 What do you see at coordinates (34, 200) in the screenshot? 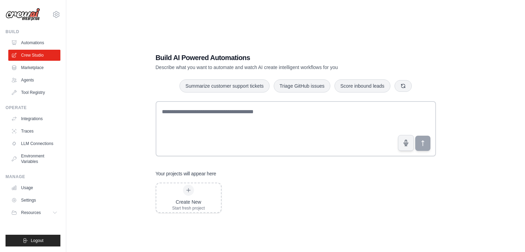
I see `a: Settings` at bounding box center [34, 200].